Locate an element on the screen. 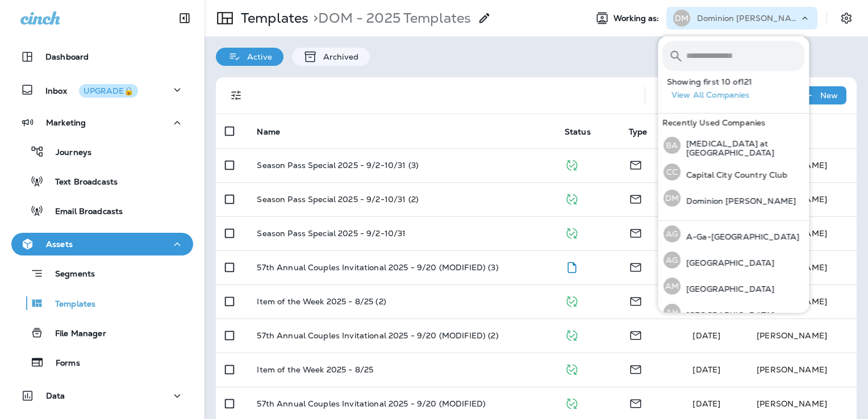 The width and height of the screenshot is (868, 419). p: Journeys is located at coordinates (68, 153).